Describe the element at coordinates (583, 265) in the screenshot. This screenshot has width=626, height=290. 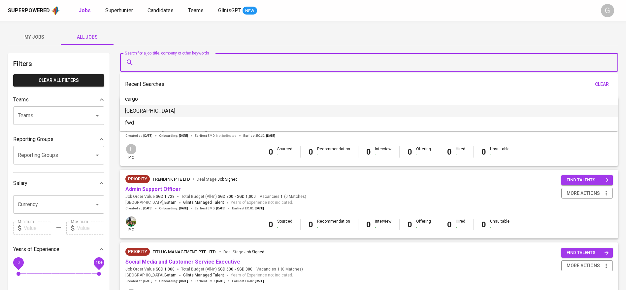
I see `span: more actions` at that location.